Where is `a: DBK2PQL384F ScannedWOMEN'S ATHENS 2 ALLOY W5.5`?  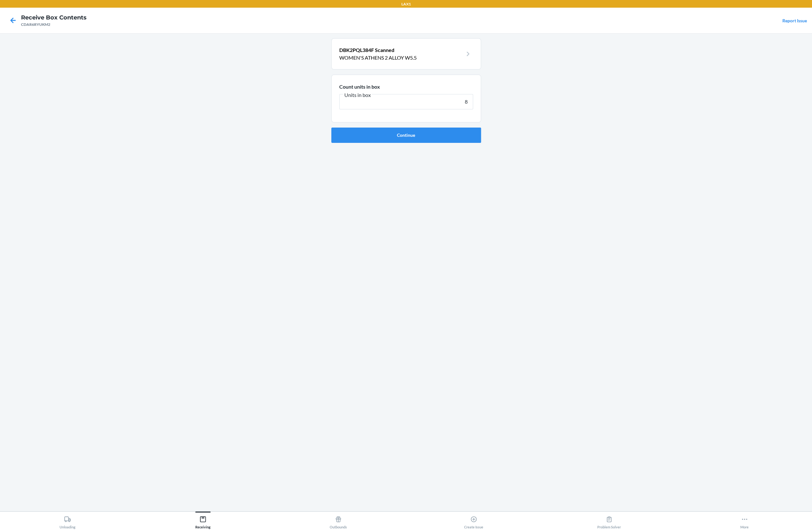
a: DBK2PQL384F ScannedWOMEN'S ATHENS 2 ALLOY W5.5 is located at coordinates (406, 54).